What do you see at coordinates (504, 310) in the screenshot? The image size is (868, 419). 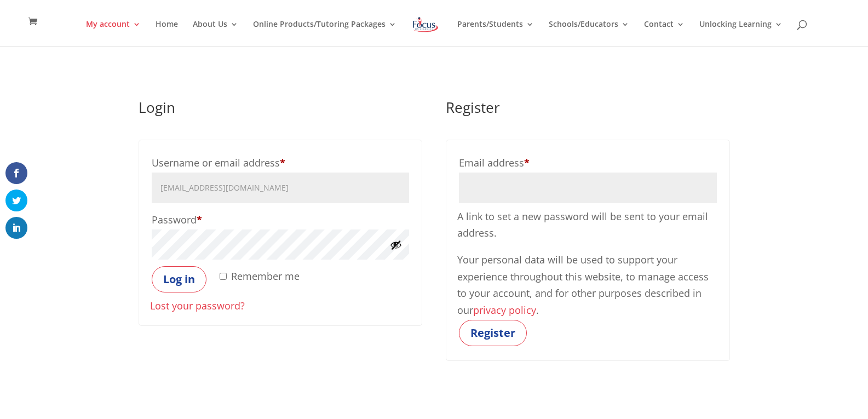 I see `a: privacy policy` at bounding box center [504, 310].